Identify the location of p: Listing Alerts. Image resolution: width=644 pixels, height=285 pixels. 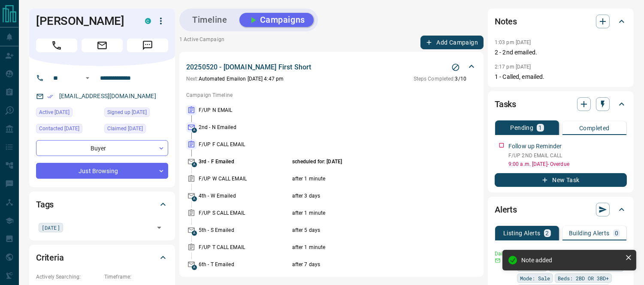
(522, 234).